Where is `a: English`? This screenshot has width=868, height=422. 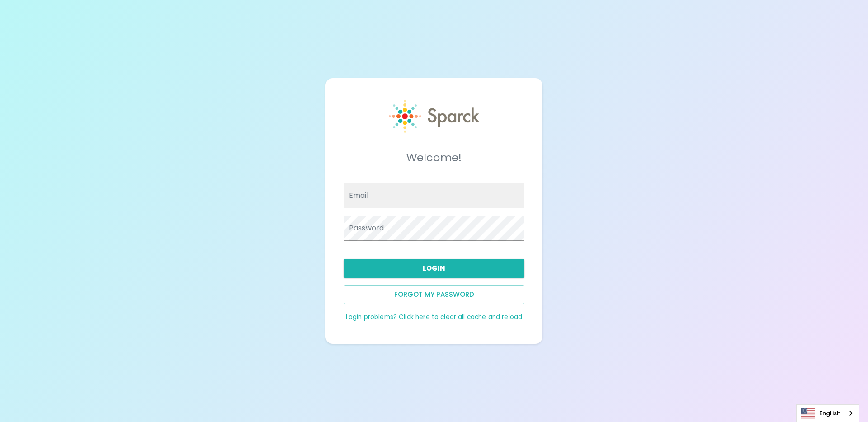 a: English is located at coordinates (827, 413).